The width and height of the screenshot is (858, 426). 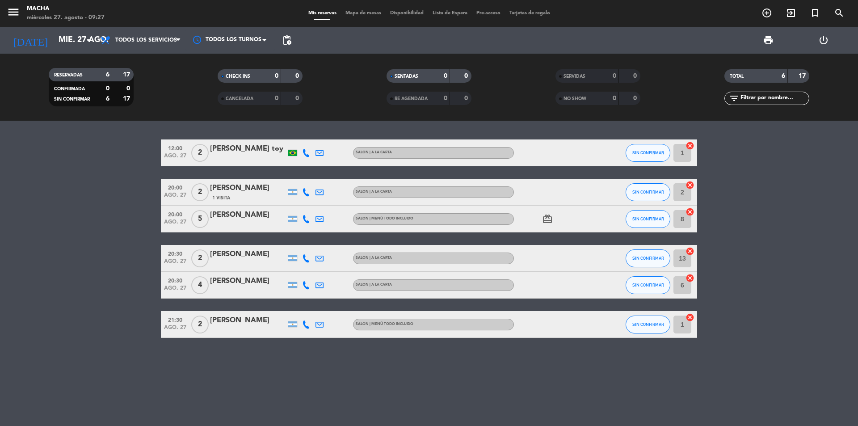 What do you see at coordinates (200, 285) in the screenshot?
I see `span: 4` at bounding box center [200, 285].